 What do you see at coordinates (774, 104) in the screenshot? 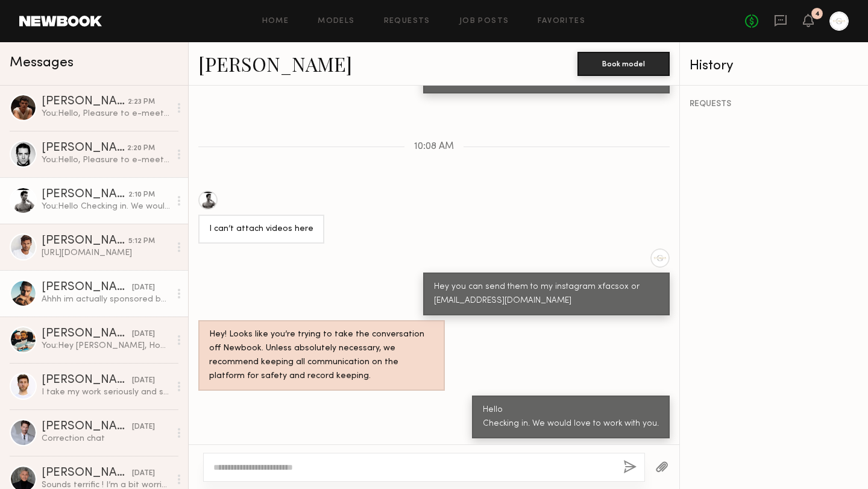
I see `div: REQUESTS` at bounding box center [774, 104].